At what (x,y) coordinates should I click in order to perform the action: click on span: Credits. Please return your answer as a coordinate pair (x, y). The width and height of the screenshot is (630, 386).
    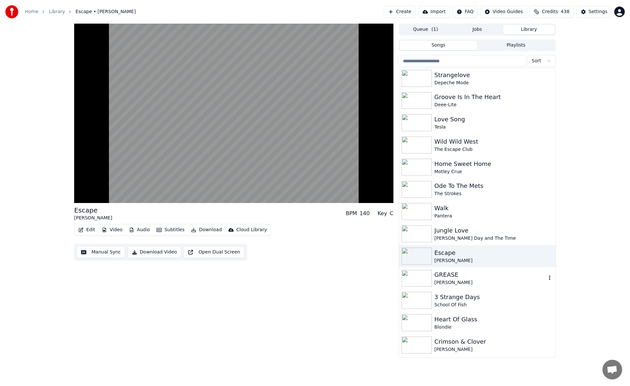
    Looking at the image, I should click on (550, 12).